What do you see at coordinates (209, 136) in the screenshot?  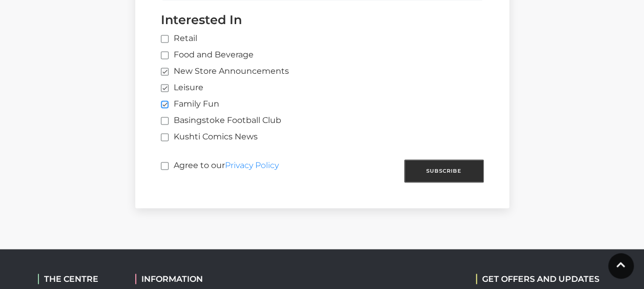 I see `label: Kushti Comics News` at bounding box center [209, 136].